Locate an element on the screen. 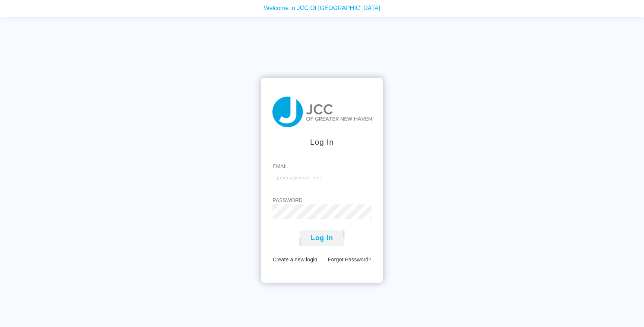  img: taiji-logo.png is located at coordinates (322, 112).